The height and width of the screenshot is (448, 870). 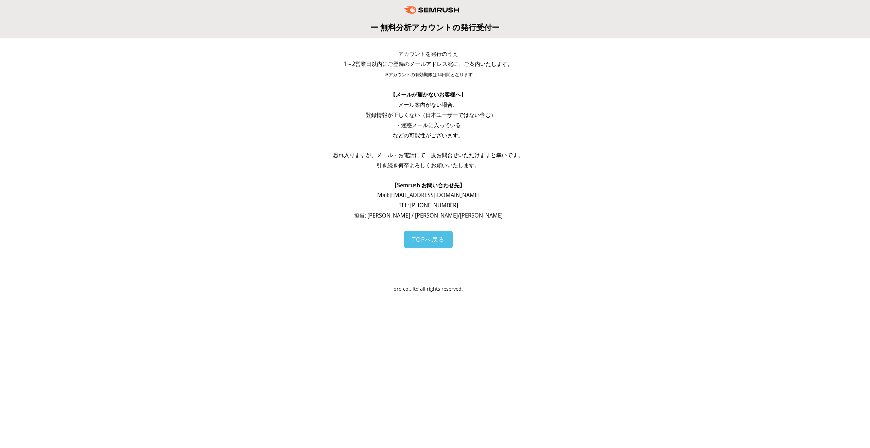 I want to click on span: ・迷惑メールに入っている, so click(x=428, y=125).